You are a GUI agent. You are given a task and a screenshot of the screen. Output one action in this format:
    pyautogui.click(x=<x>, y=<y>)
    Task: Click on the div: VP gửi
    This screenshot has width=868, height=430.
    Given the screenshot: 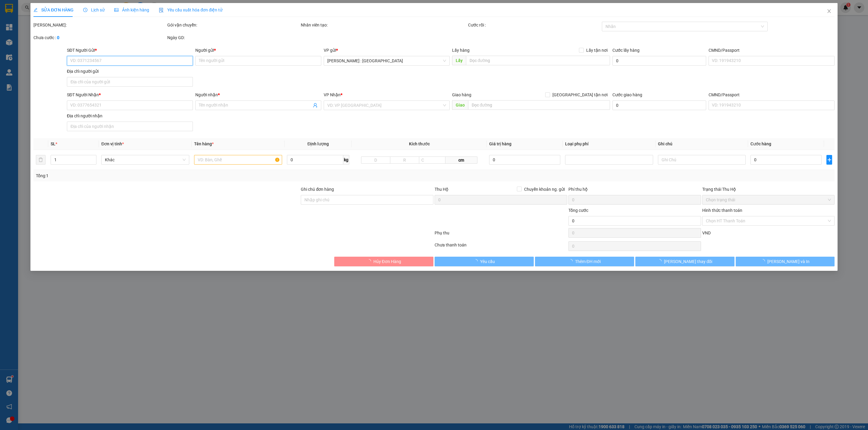 What is the action you would take?
    pyautogui.click(x=386, y=51)
    